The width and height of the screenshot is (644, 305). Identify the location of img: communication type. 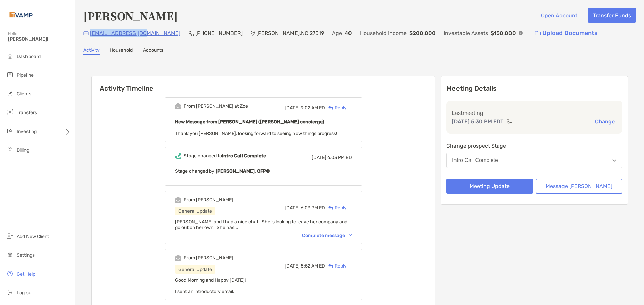
(510, 121).